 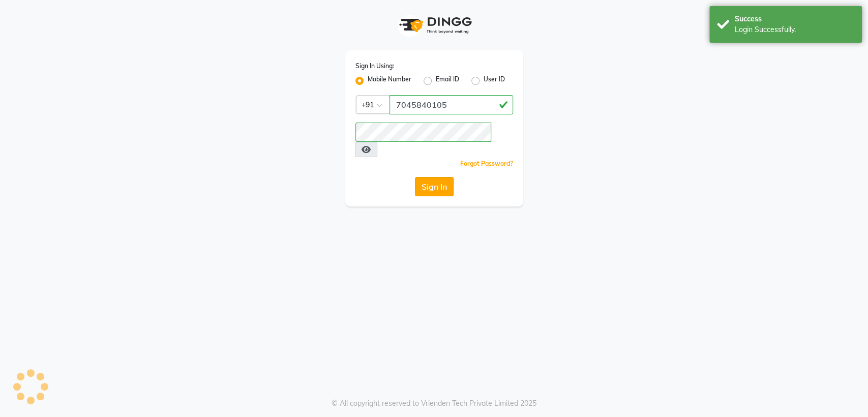 What do you see at coordinates (794, 29) in the screenshot?
I see `div: Login Successfully.` at bounding box center [794, 29].